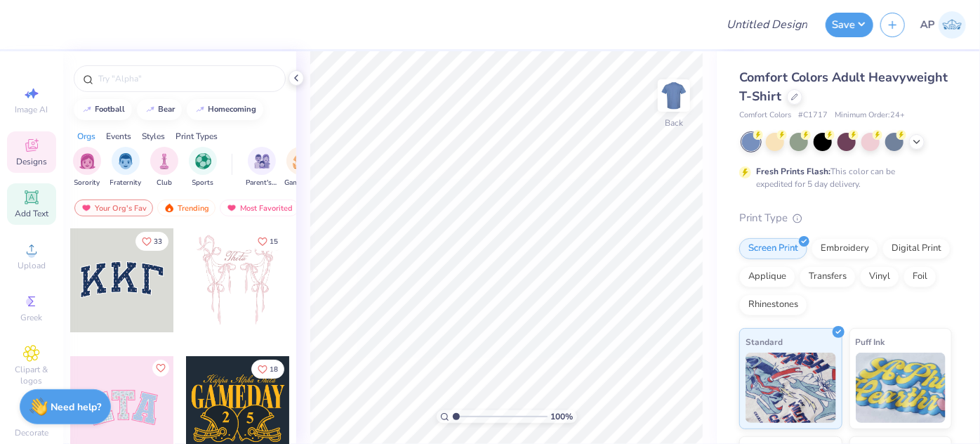 This screenshot has width=980, height=444. I want to click on strong: Need help?, so click(76, 407).